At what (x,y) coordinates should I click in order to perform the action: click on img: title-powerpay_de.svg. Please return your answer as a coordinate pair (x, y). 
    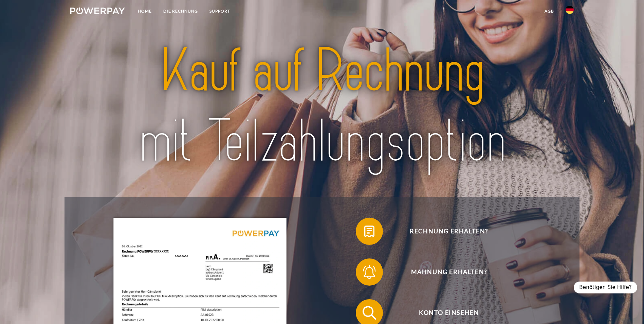
    Looking at the image, I should click on (322, 106).